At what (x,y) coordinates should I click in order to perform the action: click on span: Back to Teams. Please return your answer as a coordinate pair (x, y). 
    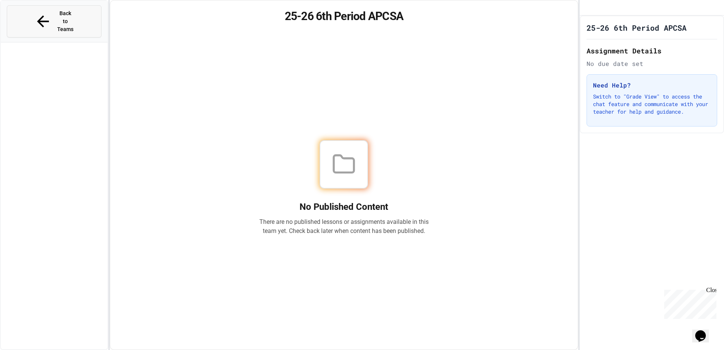
    Looking at the image, I should click on (65, 21).